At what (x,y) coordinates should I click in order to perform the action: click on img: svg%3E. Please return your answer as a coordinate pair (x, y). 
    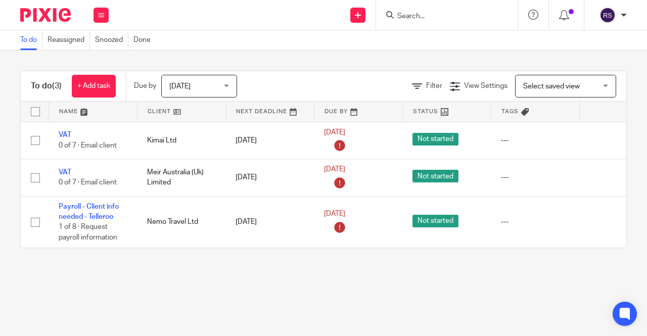
    Looking at the image, I should click on (607, 15).